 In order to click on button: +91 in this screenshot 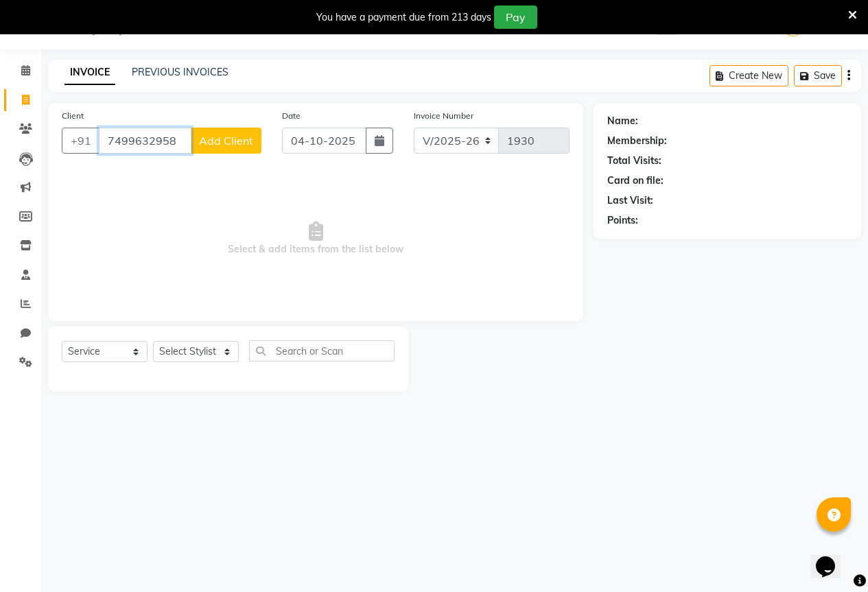, I will do `click(81, 141)`.